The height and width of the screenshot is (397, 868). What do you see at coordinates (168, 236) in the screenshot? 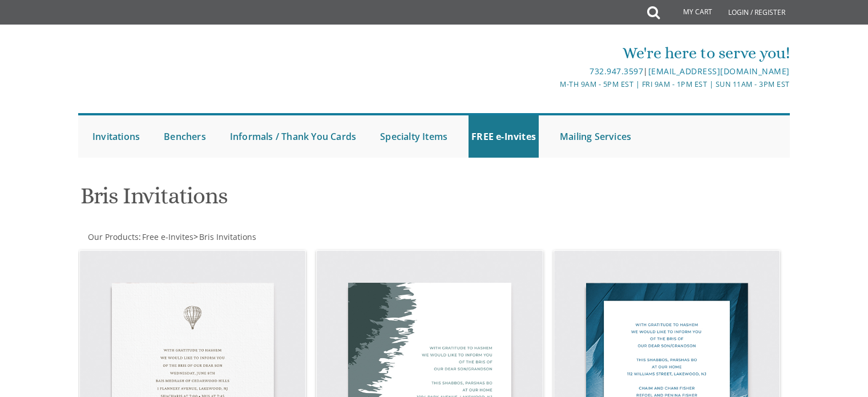
I see `span: Free e-Invites` at bounding box center [168, 236].